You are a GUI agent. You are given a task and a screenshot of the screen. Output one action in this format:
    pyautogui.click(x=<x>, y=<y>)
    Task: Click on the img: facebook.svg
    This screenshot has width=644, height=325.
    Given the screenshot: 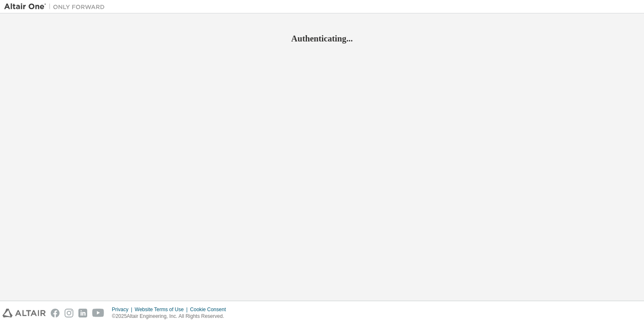 What is the action you would take?
    pyautogui.click(x=55, y=313)
    